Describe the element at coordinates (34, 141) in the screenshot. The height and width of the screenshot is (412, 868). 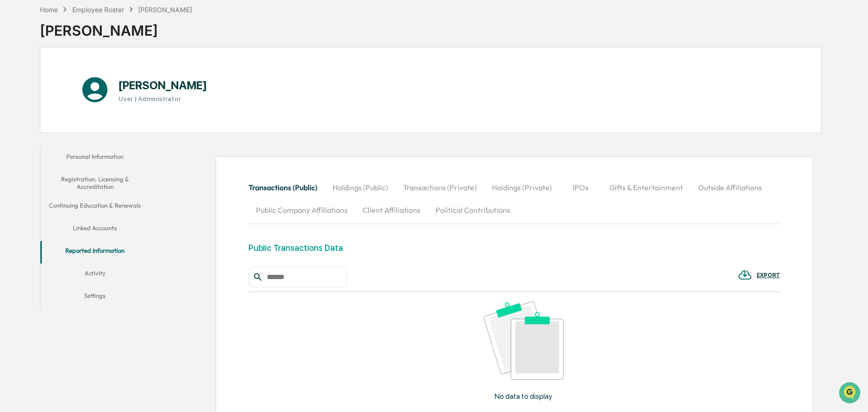
I see `a: 🔎Data Lookup` at that location.